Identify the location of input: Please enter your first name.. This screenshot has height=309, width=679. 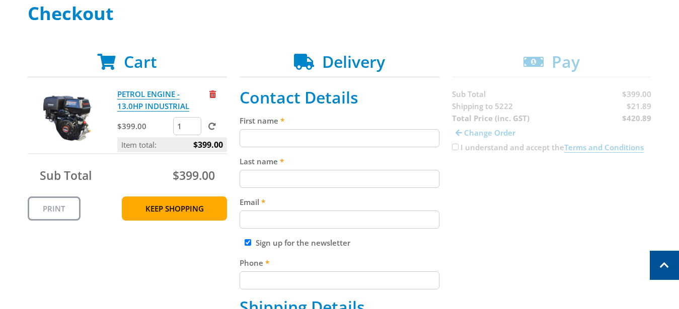
(339, 138).